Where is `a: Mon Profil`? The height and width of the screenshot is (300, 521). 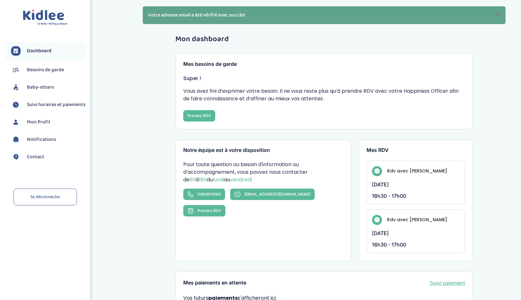 a: Mon Profil is located at coordinates (48, 122).